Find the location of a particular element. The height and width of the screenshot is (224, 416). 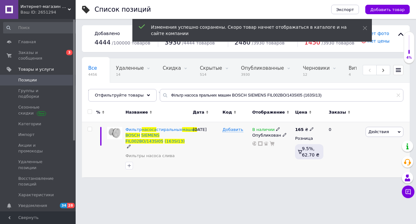

span: Все is located at coordinates (93, 68).